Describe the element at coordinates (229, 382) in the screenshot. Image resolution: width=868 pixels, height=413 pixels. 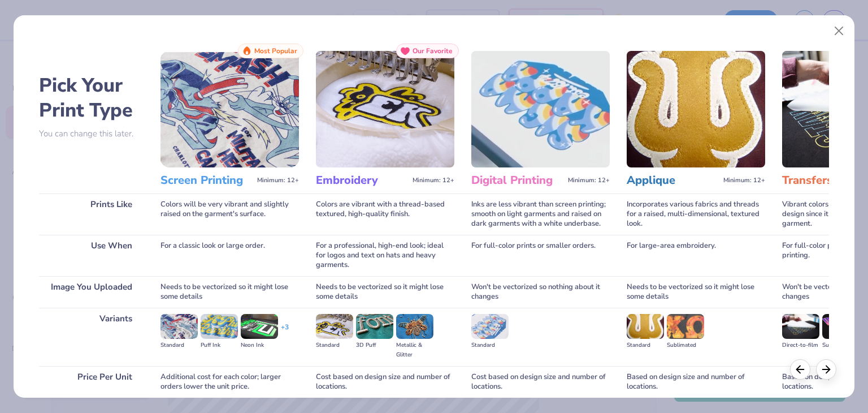
I see `div: Additional cost for each color; larger orders lower the unit price.` at that location.